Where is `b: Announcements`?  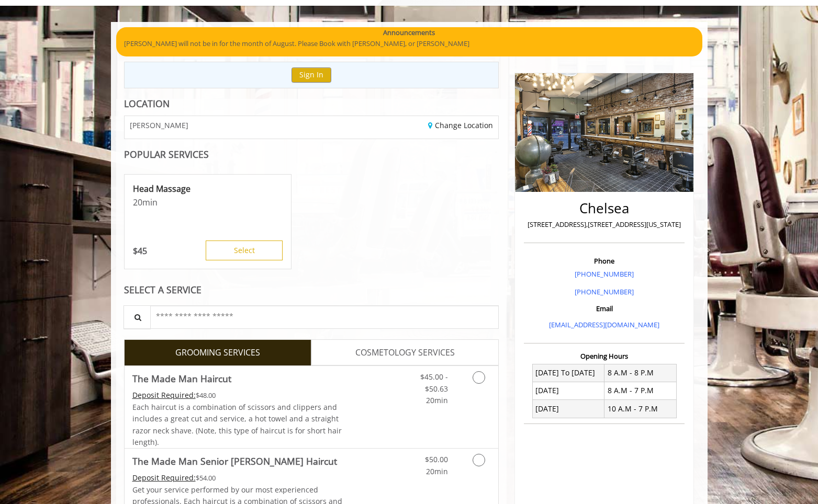 b: Announcements is located at coordinates (409, 33).